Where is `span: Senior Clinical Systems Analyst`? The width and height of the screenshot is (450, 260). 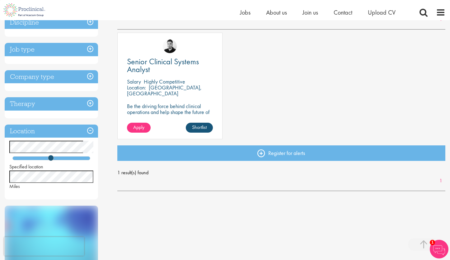
span: Senior Clinical Systems Analyst is located at coordinates (163, 65).